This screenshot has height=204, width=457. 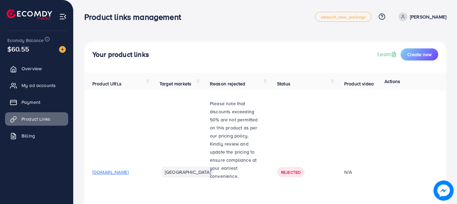 I want to click on img: logo, so click(x=29, y=14).